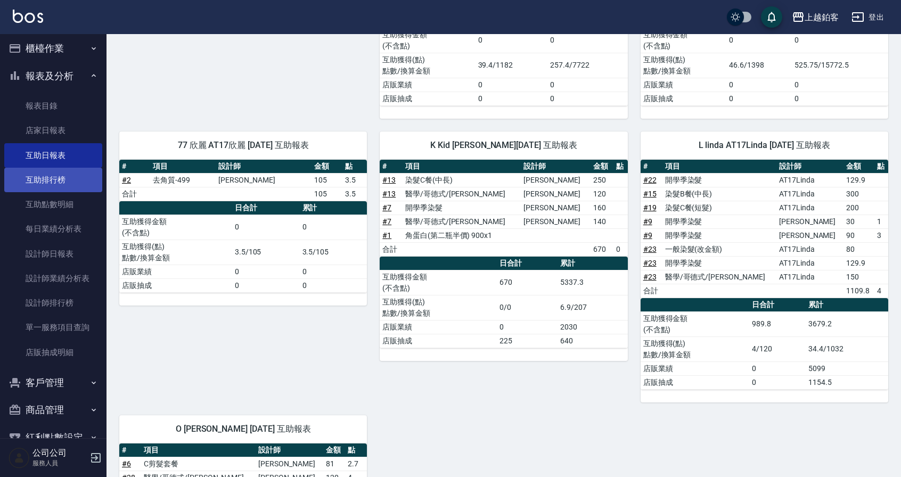 This screenshot has width=901, height=477. What do you see at coordinates (126, 464) in the screenshot?
I see `a: #6` at bounding box center [126, 464].